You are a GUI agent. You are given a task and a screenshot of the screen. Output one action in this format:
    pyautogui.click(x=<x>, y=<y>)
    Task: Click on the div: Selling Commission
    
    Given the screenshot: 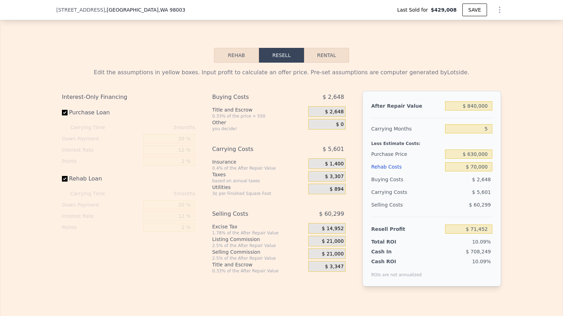 What is the action you would take?
    pyautogui.click(x=259, y=252)
    